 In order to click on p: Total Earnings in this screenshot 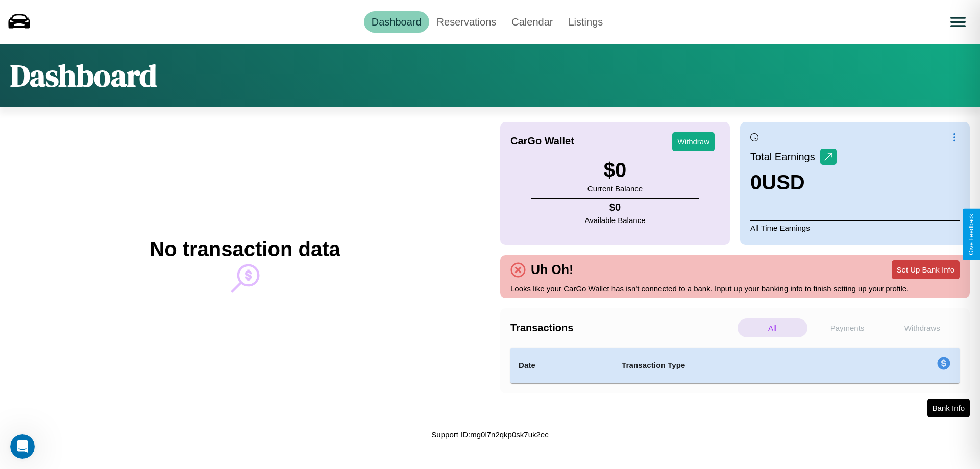, I will do `click(785, 157)`.